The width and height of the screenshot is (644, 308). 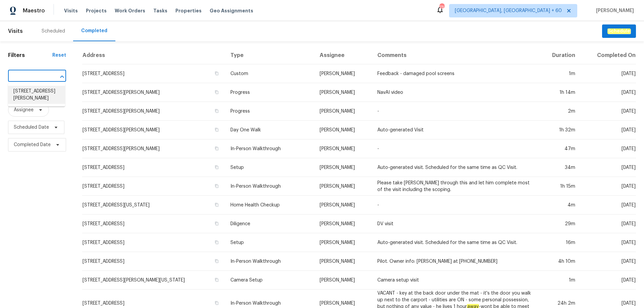 I want to click on td: 34m, so click(x=559, y=167).